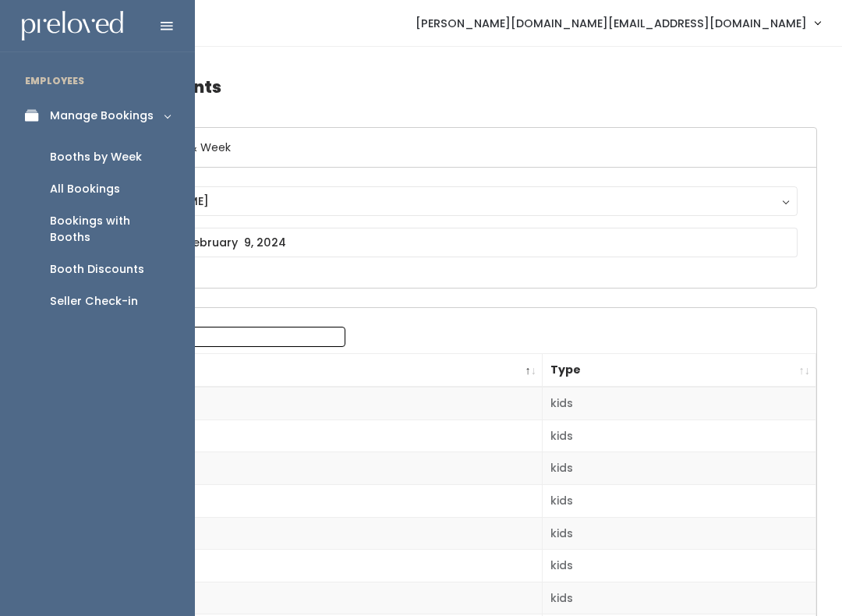  I want to click on div: Booths by Week, so click(96, 156).